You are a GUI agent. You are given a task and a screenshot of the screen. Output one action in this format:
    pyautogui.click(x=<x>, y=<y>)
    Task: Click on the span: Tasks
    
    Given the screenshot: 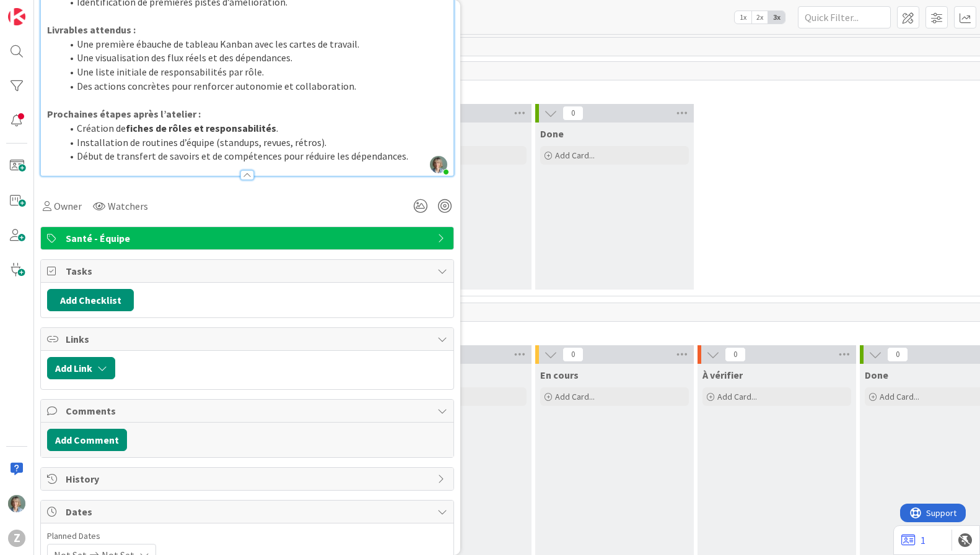 What is the action you would take?
    pyautogui.click(x=248, y=271)
    